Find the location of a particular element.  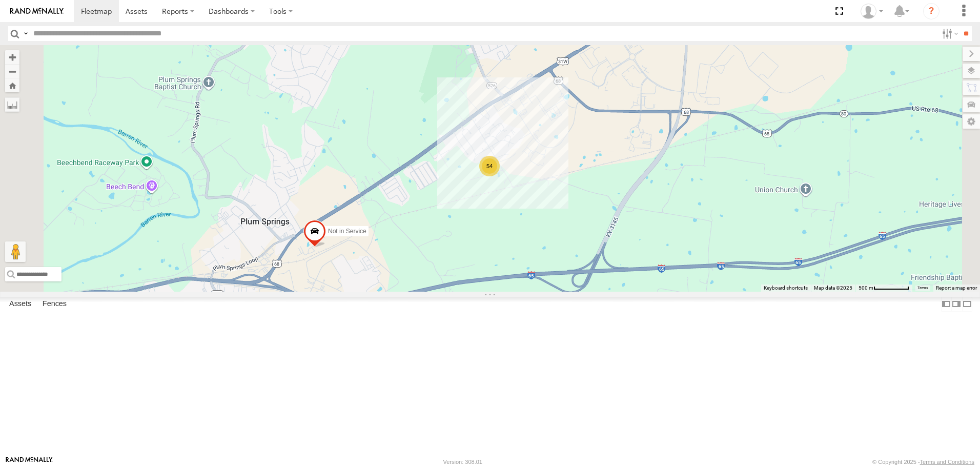

label: Search Filter Options is located at coordinates (949, 34).